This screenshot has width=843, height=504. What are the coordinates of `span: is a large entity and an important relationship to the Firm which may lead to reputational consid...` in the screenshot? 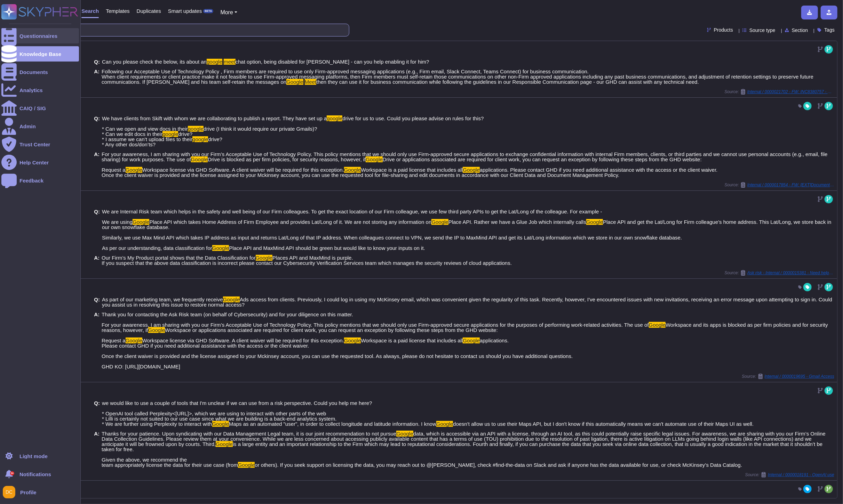 It's located at (462, 455).